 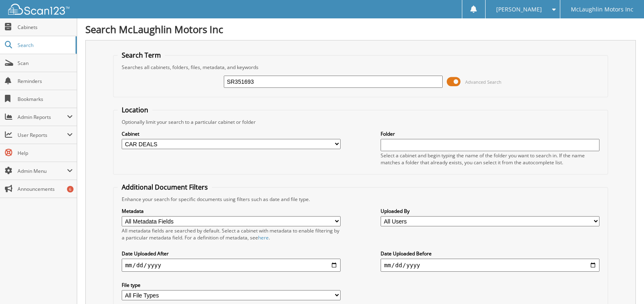 I want to click on span: McLaughlin Motors Inc, so click(x=602, y=9).